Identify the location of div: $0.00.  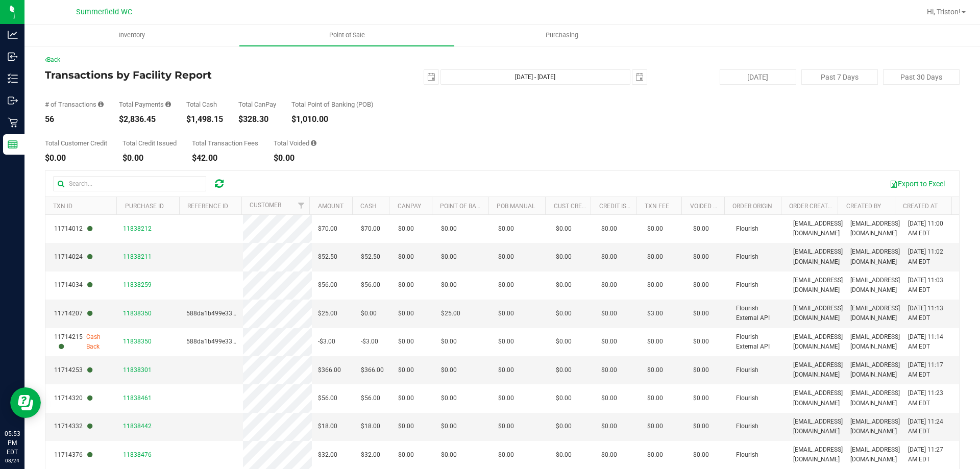
(149, 159).